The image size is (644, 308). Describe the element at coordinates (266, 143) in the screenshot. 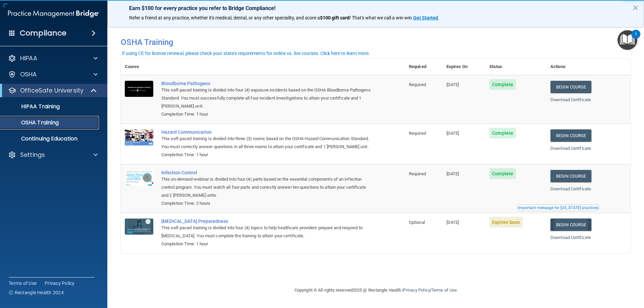

I see `div: This self-paced training is divided into three (3) rooms based on the OSHA Hazard Communication S...` at that location.